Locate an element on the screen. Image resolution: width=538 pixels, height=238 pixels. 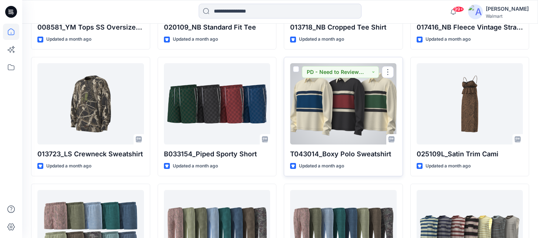
a: 025109L_Satin Trim Cami is located at coordinates (470, 104).